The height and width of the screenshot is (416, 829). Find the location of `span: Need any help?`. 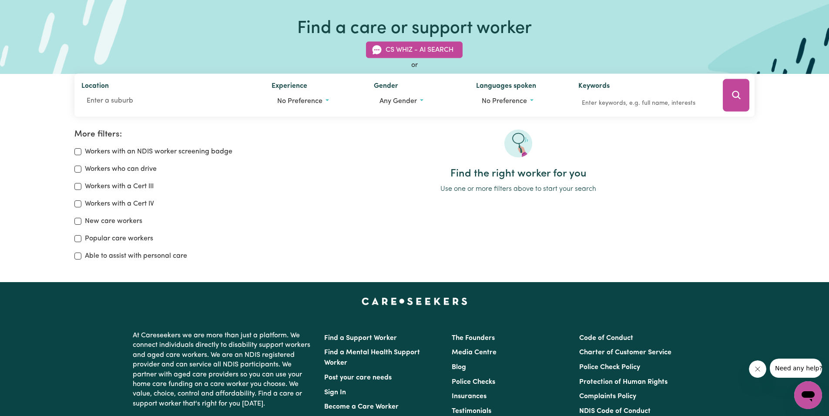

span: Need any help? is located at coordinates (29, 10).